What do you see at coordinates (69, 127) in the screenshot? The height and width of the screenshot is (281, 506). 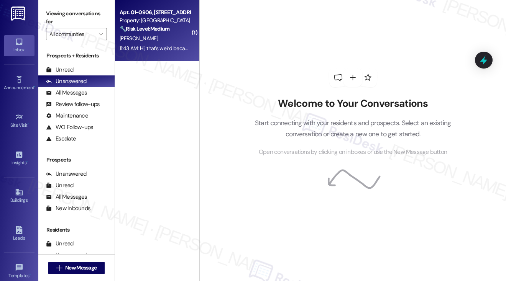 I see `div: WO Follow-ups` at bounding box center [69, 127].